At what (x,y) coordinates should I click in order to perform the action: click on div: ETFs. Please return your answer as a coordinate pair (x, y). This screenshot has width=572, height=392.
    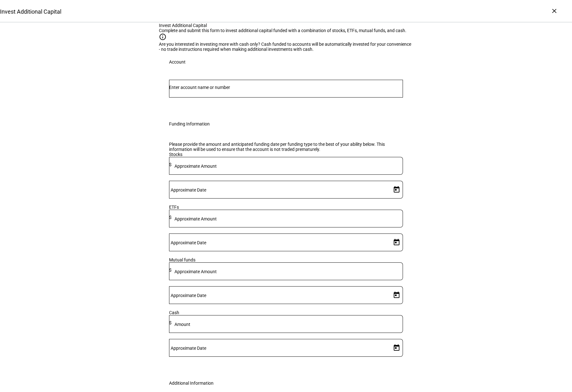
    Looking at the image, I should click on (286, 207).